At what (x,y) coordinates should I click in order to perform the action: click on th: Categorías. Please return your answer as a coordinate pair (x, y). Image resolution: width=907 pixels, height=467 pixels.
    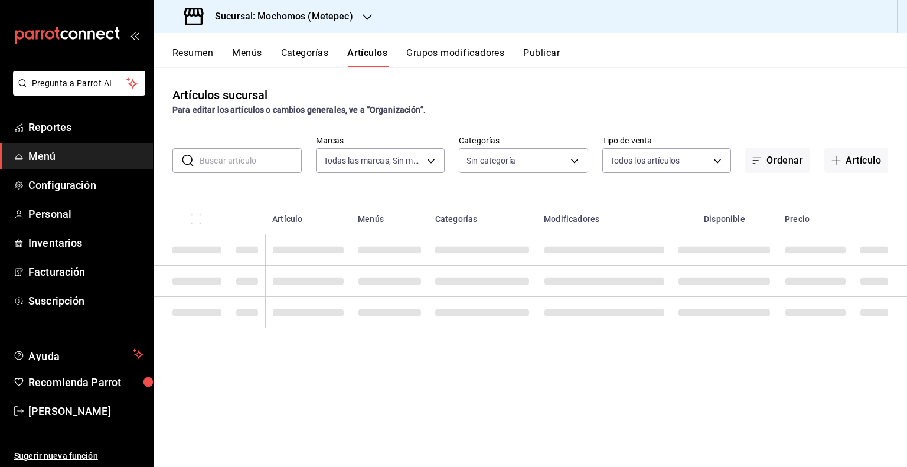
    Looking at the image, I should click on (482, 215).